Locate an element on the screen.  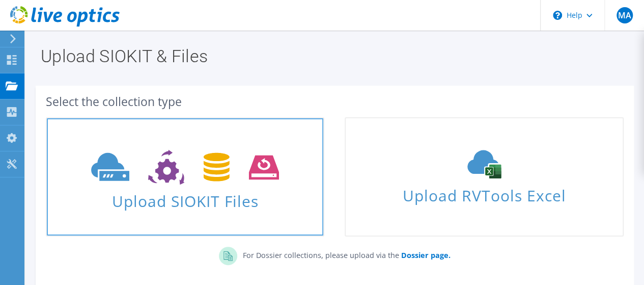
div: Select the collection type is located at coordinates (334, 101).